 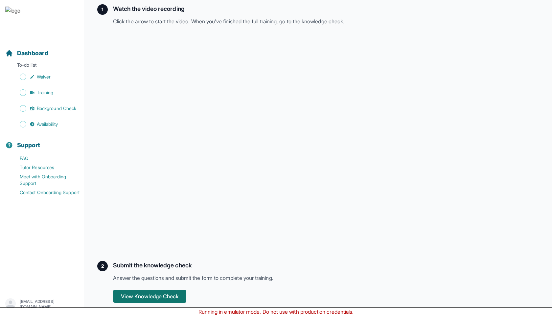 What do you see at coordinates (150, 296) in the screenshot?
I see `button: View Knowledge Check` at bounding box center [150, 296].